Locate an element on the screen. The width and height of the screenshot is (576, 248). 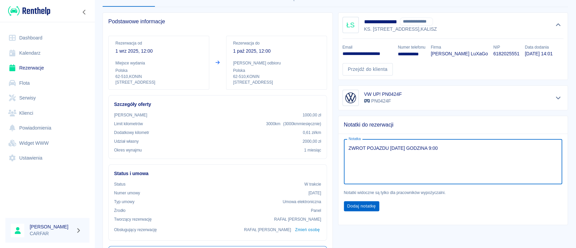
p: Udział własny is located at coordinates (126, 141).